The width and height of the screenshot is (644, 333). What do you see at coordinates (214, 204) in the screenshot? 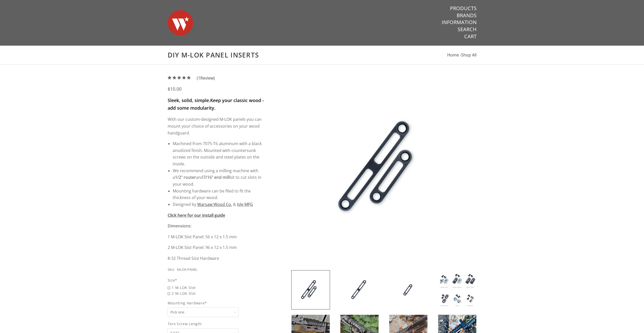
I see `a: Warsaw Wood Co.` at bounding box center [214, 204].